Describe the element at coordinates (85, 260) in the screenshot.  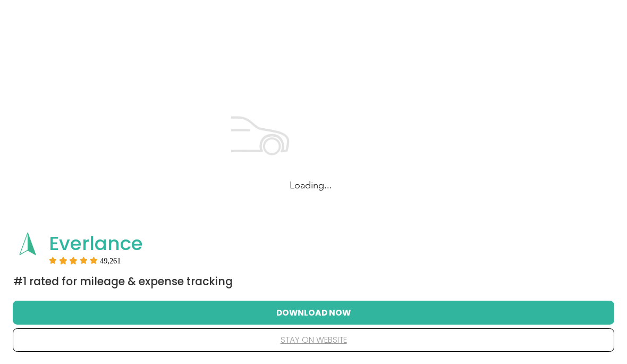
I see `div: Rating:5 stars` at that location.